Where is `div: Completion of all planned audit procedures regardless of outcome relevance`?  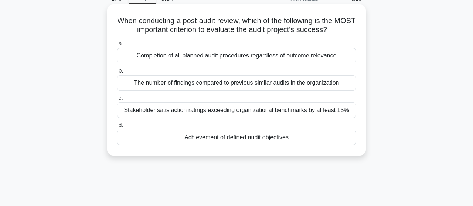 div: Completion of all planned audit procedures regardless of outcome relevance is located at coordinates (236, 56).